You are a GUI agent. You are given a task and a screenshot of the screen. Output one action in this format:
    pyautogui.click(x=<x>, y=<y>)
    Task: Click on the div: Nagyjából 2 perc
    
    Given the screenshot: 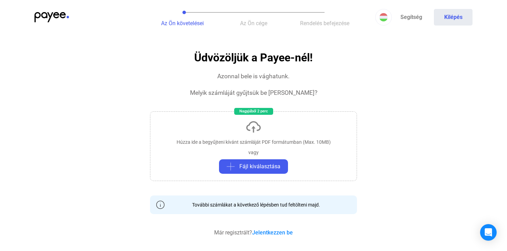 What is the action you would take?
    pyautogui.click(x=253, y=111)
    